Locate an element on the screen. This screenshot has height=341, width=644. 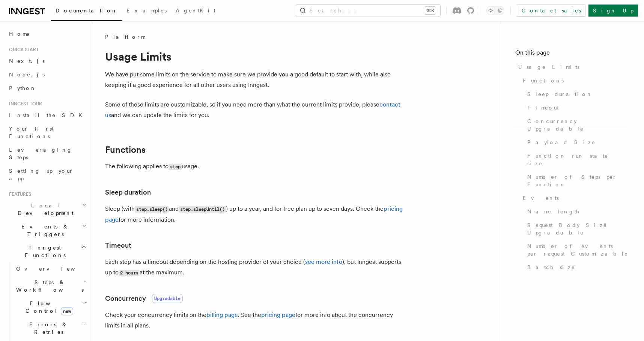
span: Home is located at coordinates (20, 34).